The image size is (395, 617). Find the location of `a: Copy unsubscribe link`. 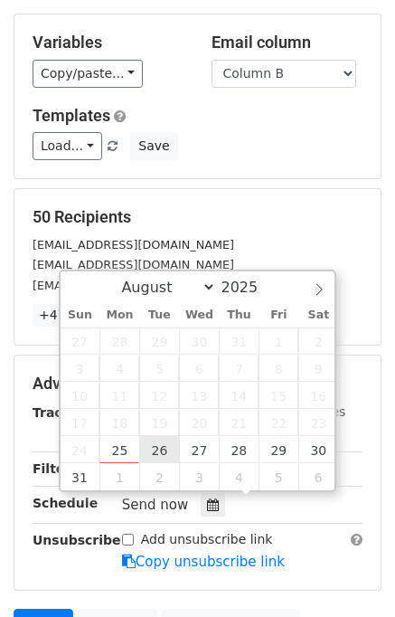

a: Copy unsubscribe link is located at coordinates (204, 562).